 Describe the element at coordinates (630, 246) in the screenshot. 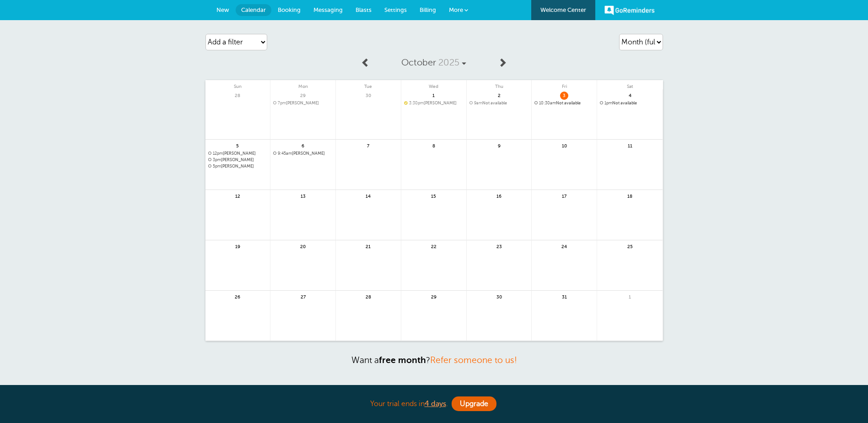

I see `span: 25` at that location.